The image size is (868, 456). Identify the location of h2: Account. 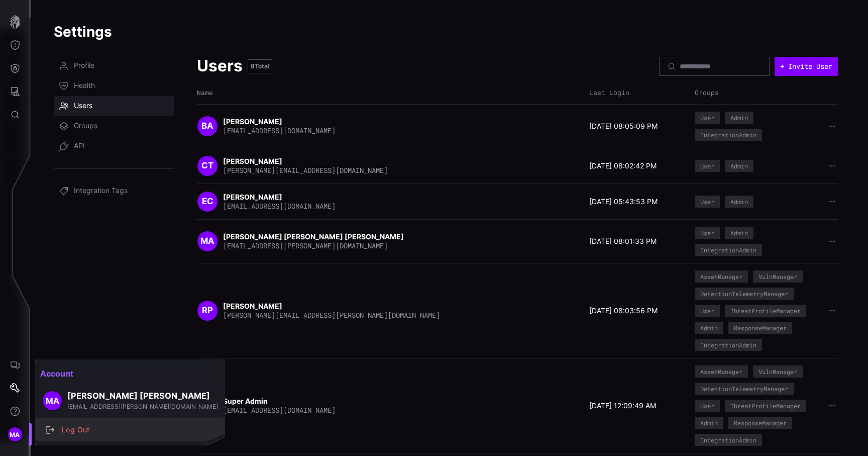
(130, 374).